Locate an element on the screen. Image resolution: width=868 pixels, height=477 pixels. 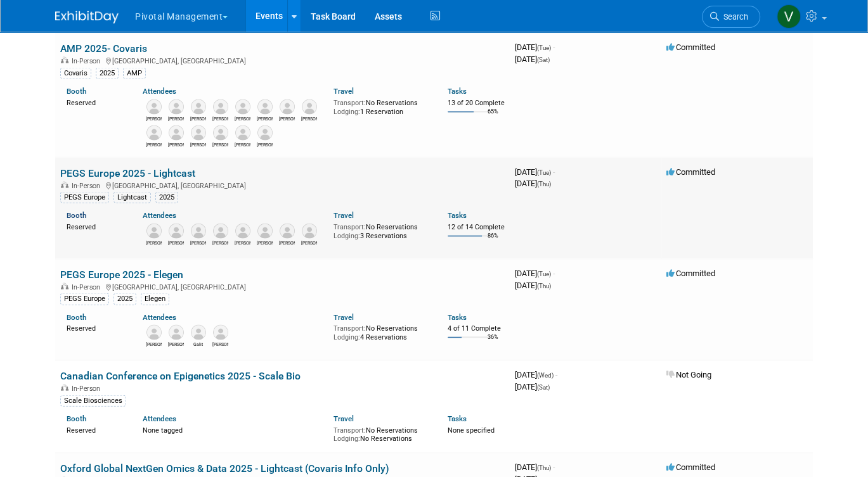
div: No Reservations No Reservations is located at coordinates (382, 434).